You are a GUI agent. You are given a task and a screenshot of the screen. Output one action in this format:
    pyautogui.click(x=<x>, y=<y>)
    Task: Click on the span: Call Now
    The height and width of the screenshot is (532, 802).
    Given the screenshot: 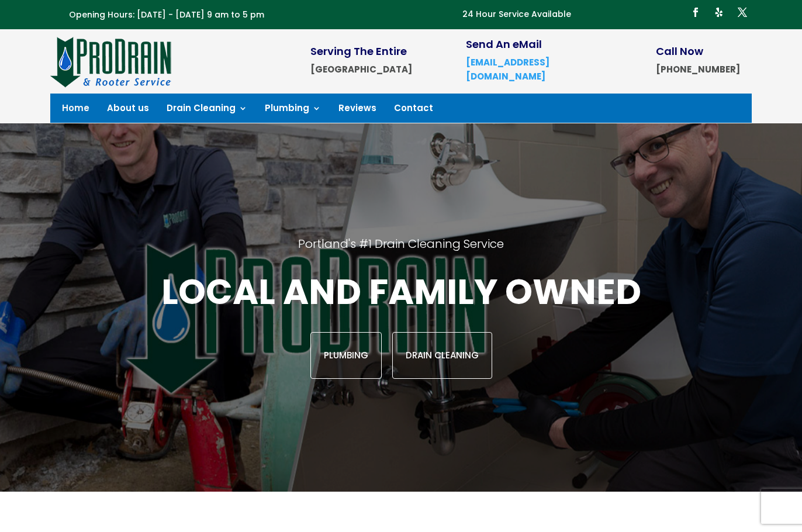 What is the action you would take?
    pyautogui.click(x=679, y=51)
    